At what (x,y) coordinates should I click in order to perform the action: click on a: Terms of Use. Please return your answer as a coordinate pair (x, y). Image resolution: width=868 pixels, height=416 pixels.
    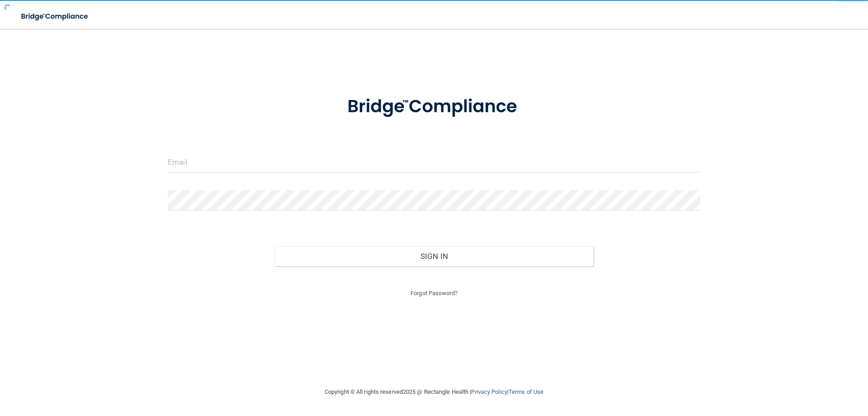
    Looking at the image, I should click on (526, 392).